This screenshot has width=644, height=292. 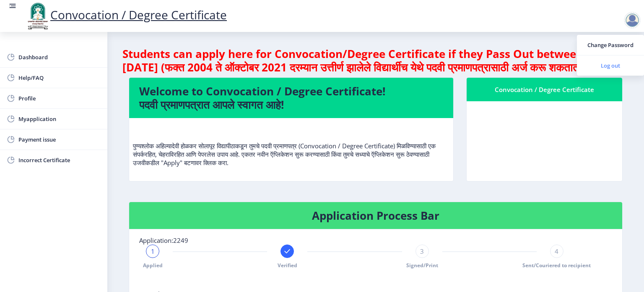 What do you see at coordinates (59, 160) in the screenshot?
I see `span: Incorrect Certificate` at bounding box center [59, 160].